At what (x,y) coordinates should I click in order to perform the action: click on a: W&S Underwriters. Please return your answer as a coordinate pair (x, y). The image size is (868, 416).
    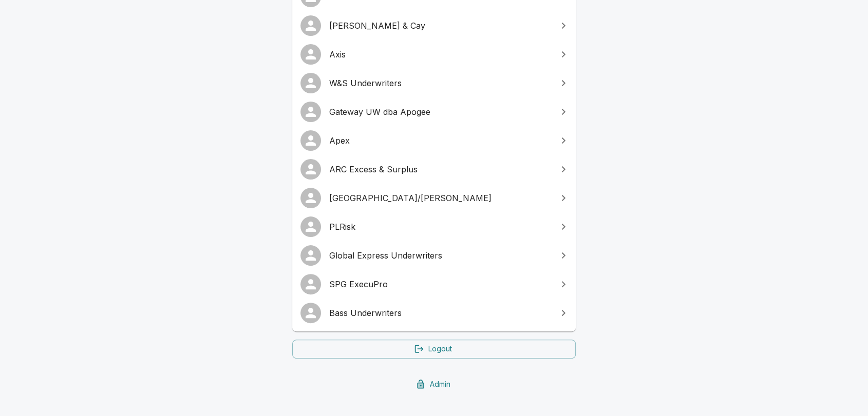
    Looking at the image, I should click on (434, 83).